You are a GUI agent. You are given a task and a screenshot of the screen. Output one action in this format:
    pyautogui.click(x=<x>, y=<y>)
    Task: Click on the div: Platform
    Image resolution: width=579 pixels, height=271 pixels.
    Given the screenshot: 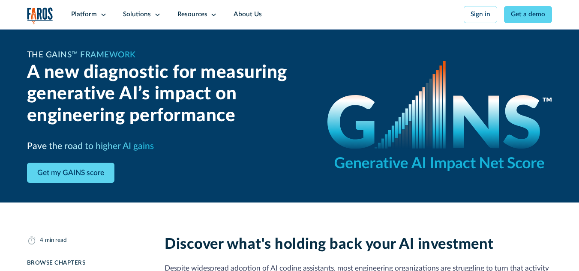 What is the action you would take?
    pyautogui.click(x=84, y=15)
    